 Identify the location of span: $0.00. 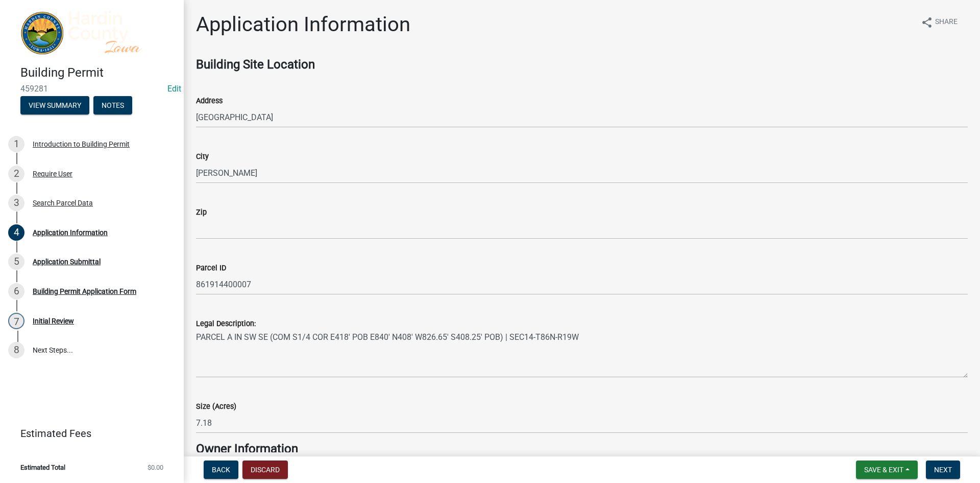
(155, 467).